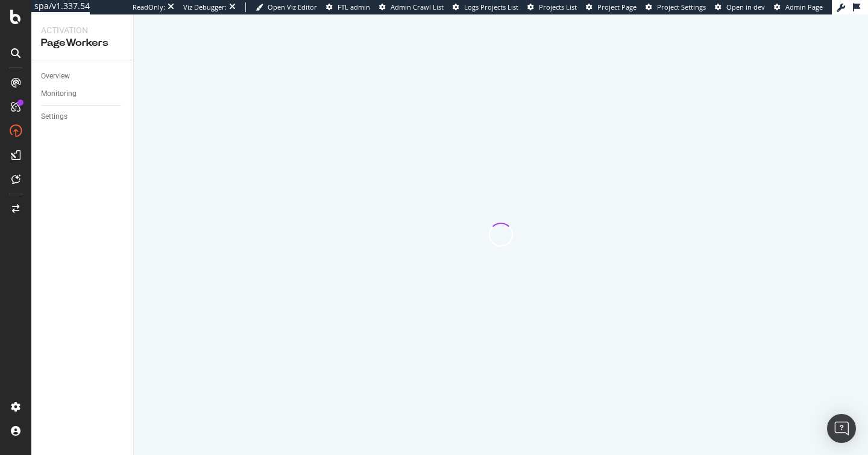 The width and height of the screenshot is (868, 455). Describe the element at coordinates (804, 7) in the screenshot. I see `span: Admin Page` at that location.